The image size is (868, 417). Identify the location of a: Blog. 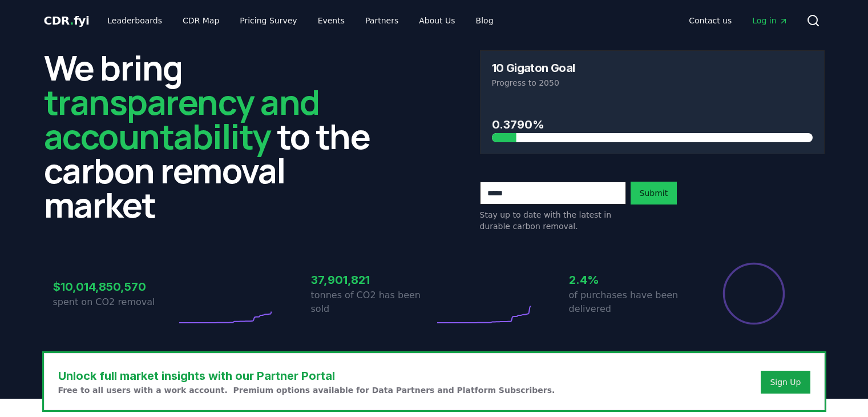
(485, 21).